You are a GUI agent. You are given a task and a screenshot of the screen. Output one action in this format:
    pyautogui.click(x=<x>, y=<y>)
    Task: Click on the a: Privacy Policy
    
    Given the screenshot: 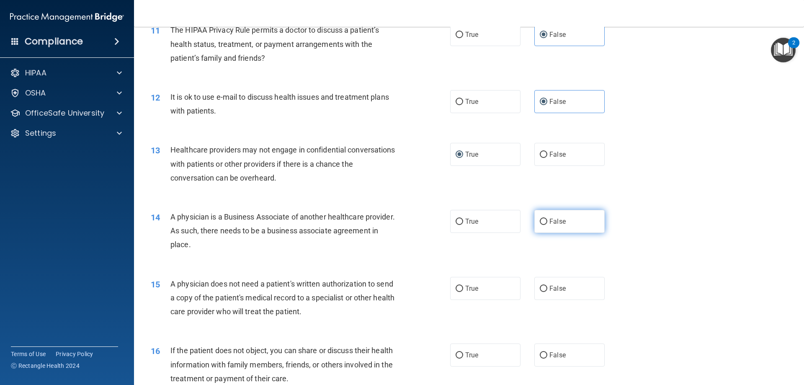 What is the action you would take?
    pyautogui.click(x=75, y=354)
    